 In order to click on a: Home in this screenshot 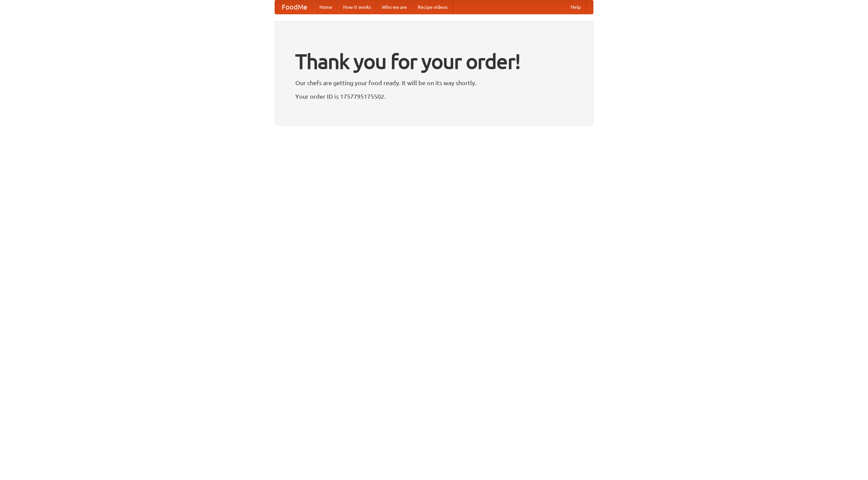, I will do `click(326, 7)`.